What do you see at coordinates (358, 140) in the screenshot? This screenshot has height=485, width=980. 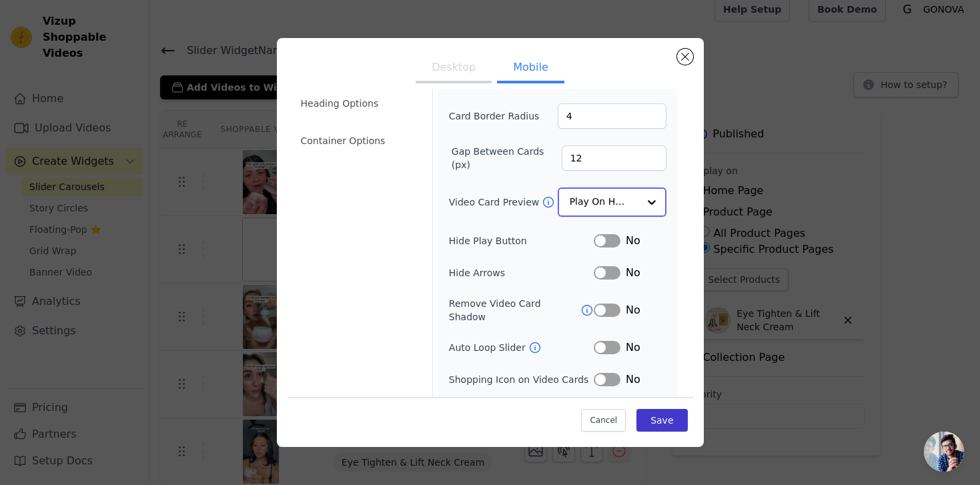 I see `li: Container Options` at bounding box center [358, 140].